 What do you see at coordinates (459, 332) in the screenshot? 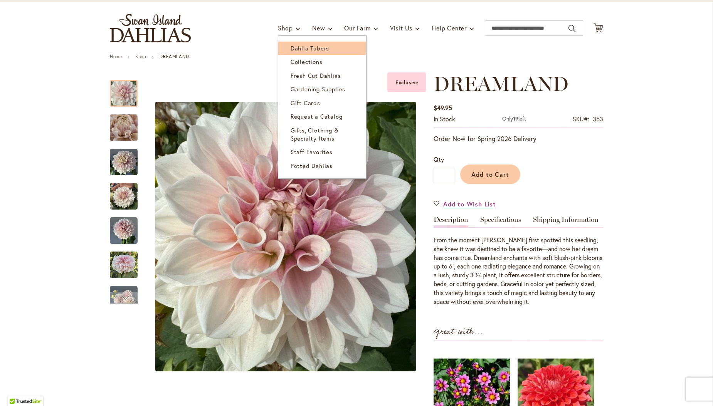
I see `strong: Great with...` at bounding box center [459, 332].